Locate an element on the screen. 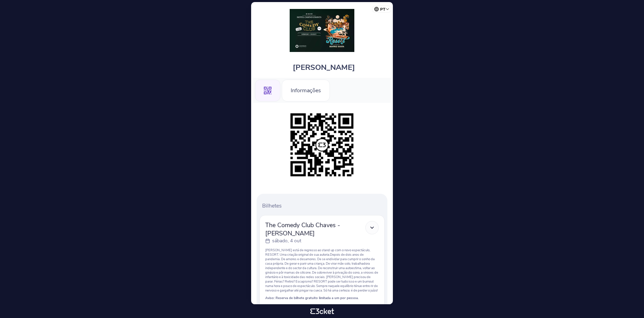 The width and height of the screenshot is (644, 318). img: The Comedy Club Chaves - Beatriz Gosta is located at coordinates (322, 30).